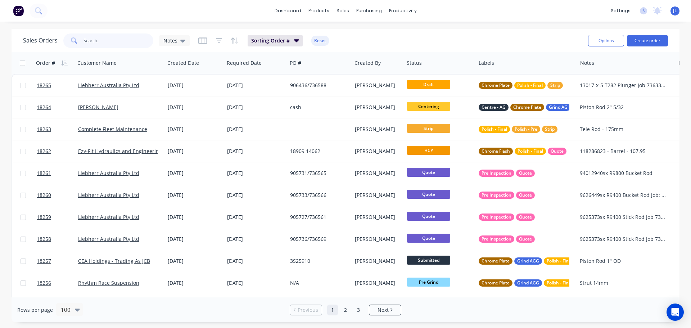  Describe the element at coordinates (518, 129) in the screenshot. I see `button: Polish - FinalPolish - PreStrip` at that location.